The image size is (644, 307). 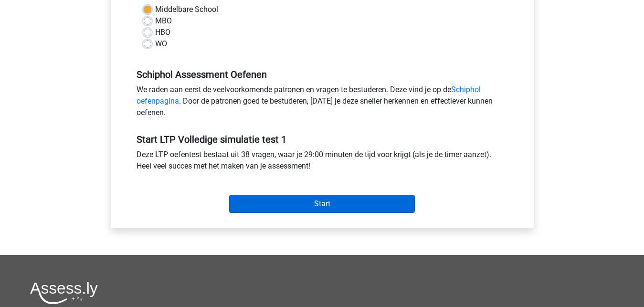 I want to click on div: Deze LTP oefentest bestaat uit 38 vragen, waar je 29:00 minuten de tijd voor krijgt (als je de ti..., so click(x=322, y=163).